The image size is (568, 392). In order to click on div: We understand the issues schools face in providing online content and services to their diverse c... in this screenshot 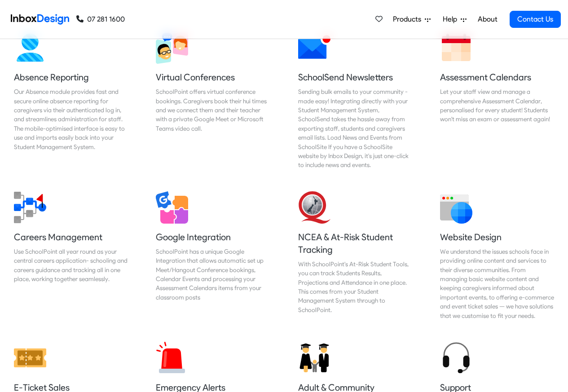, I will do `click(497, 283)`.